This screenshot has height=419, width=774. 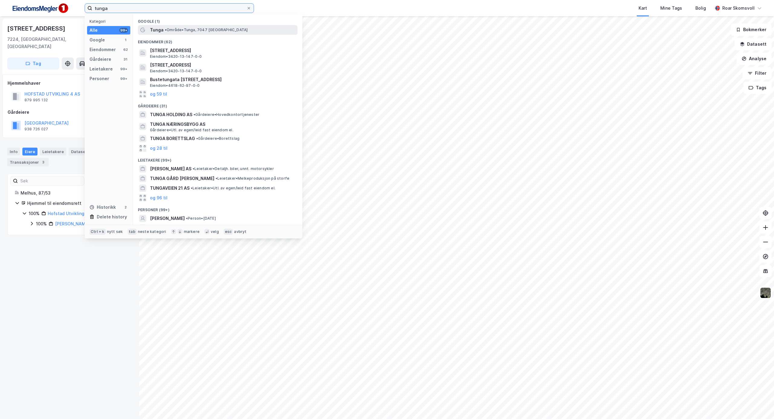 What do you see at coordinates (233, 169) in the screenshot?
I see `span: Leietaker • Detaljh. biler, unnt. motorsykler` at bounding box center [233, 169].